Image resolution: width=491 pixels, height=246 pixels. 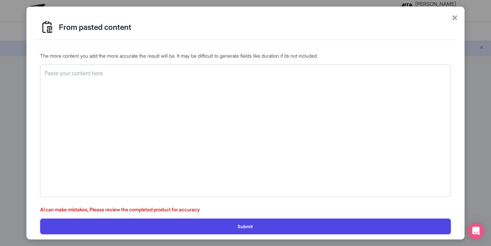 I want to click on h2: From pasted content, so click(x=255, y=27).